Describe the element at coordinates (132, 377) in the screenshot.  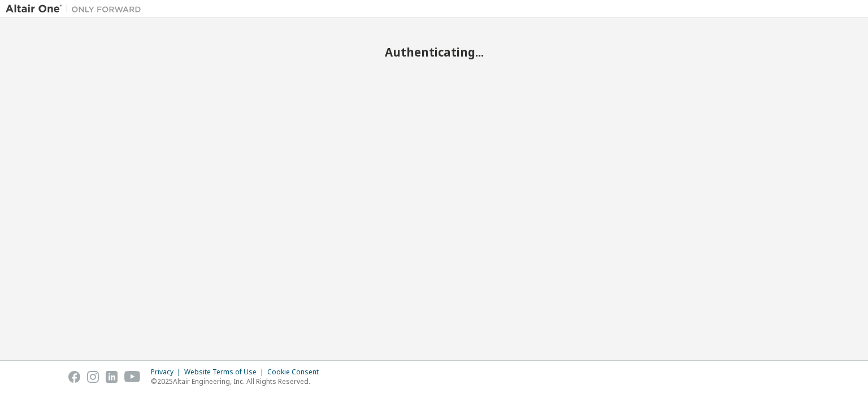
I see `img: youtube.svg` at that location.